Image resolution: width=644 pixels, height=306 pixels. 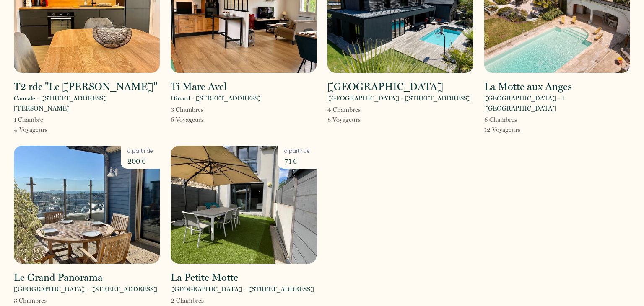 I want to click on h2: Le Grand Panorama, so click(x=58, y=278).